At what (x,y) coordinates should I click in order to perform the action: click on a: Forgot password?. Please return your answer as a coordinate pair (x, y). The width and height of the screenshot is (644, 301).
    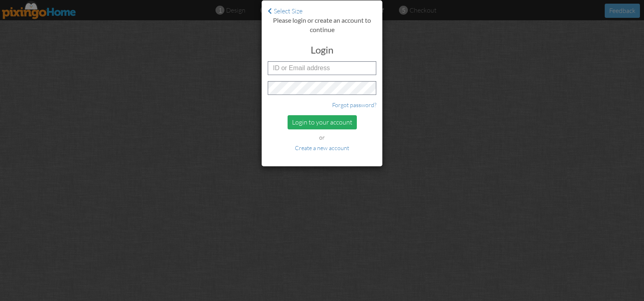
    Looking at the image, I should click on (354, 105).